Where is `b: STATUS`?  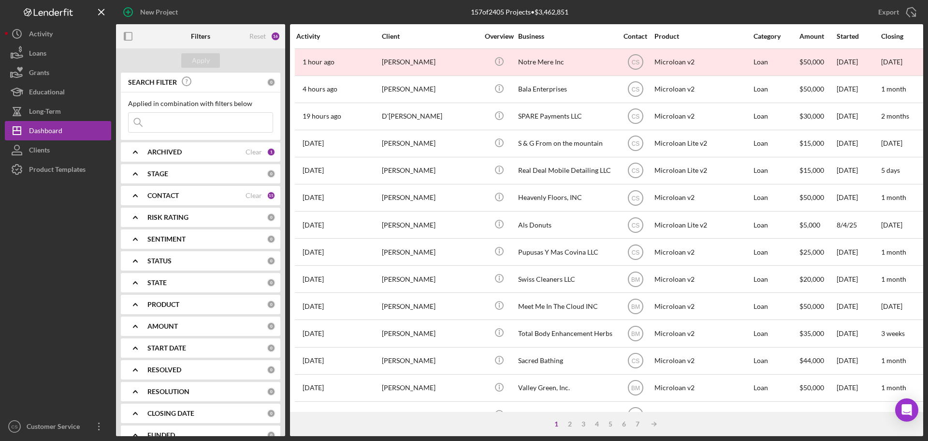 b: STATUS is located at coordinates (160, 261).